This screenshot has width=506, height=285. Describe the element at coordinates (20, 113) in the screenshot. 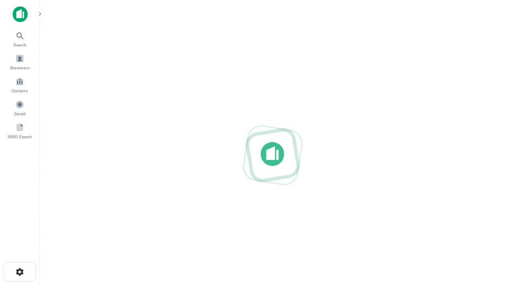

I see `span: Saved` at that location.